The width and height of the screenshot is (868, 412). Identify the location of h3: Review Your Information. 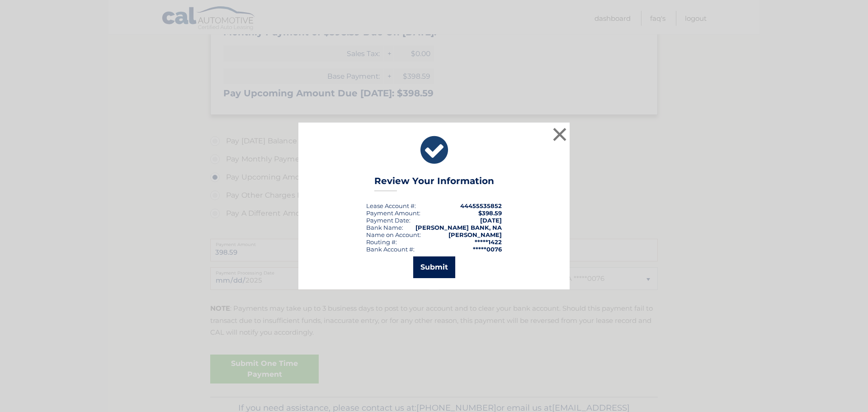
(434, 183).